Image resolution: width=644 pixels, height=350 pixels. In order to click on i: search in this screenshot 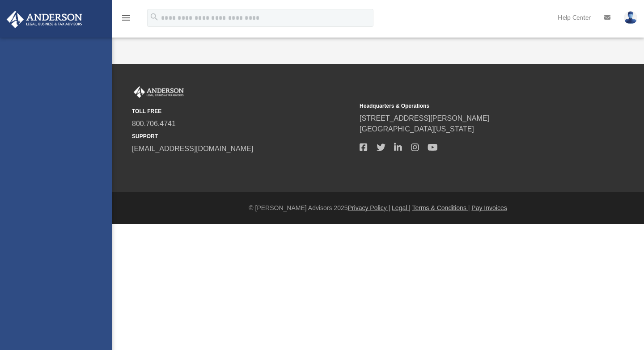, I will do `click(154, 17)`.